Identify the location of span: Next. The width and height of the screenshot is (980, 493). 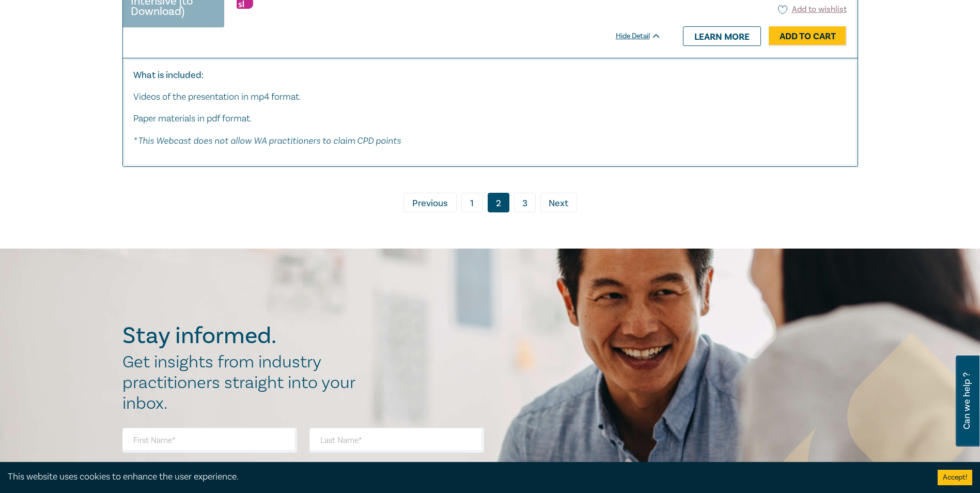
(559, 204).